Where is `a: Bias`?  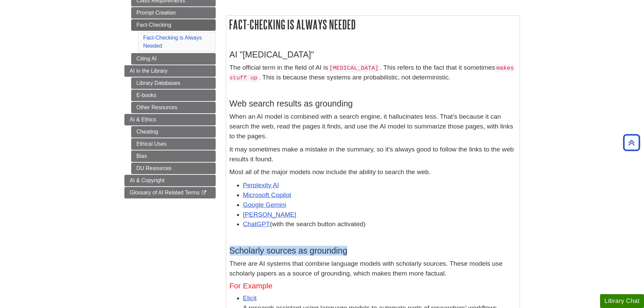
a: Bias is located at coordinates (174, 157).